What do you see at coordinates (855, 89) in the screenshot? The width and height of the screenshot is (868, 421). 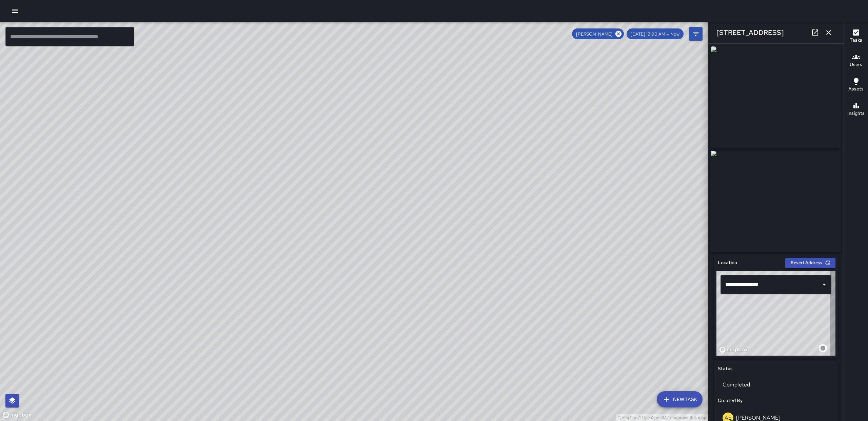 I see `h6: Assets` at bounding box center [855, 89].